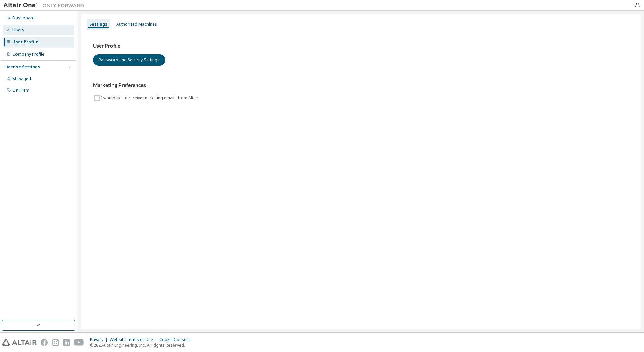 Image resolution: width=644 pixels, height=352 pixels. I want to click on div: License Settings, so click(22, 67).